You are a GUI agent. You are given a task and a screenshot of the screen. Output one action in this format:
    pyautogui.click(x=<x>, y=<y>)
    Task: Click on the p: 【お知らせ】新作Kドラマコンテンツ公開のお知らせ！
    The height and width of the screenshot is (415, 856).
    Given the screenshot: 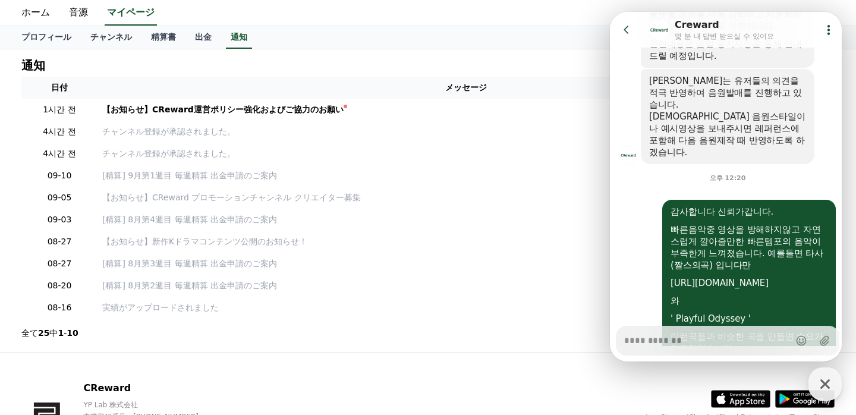 What is the action you would take?
    pyautogui.click(x=466, y=241)
    